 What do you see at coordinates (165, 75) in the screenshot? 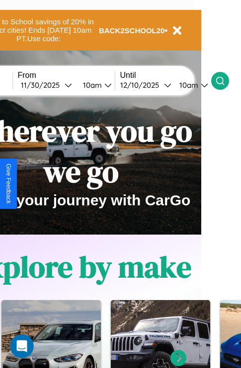
I see `label: Until` at bounding box center [165, 75].